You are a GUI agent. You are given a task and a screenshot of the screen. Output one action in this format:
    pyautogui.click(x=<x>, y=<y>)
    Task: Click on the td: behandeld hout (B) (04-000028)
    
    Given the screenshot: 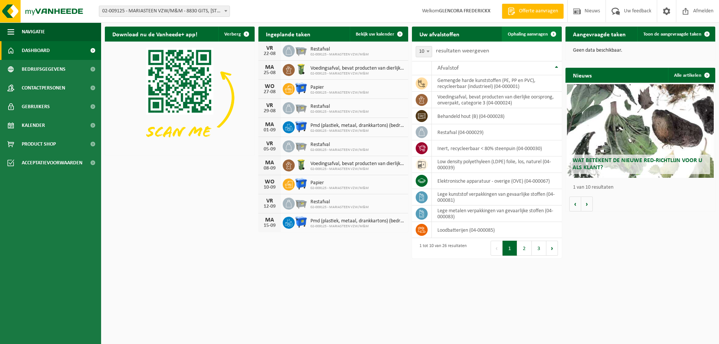 What is the action you would take?
    pyautogui.click(x=496, y=116)
    